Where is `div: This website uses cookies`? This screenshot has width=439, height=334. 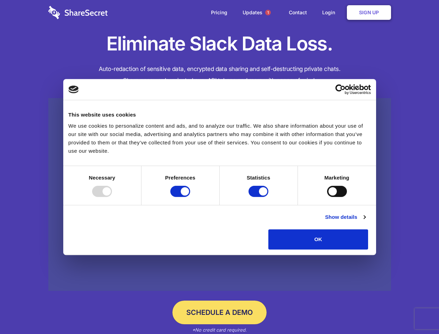 div: This website uses cookies is located at coordinates (220, 115).